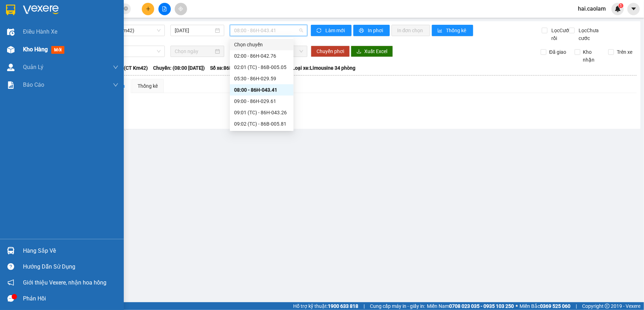 The width and height of the screenshot is (644, 310). Describe the element at coordinates (147, 86) in the screenshot. I see `div: Thống kê` at that location.